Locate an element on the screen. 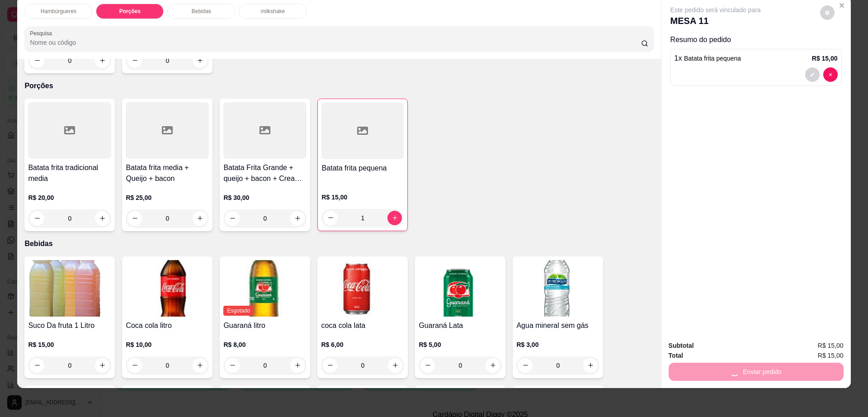 The image size is (868, 417). p: R$ 6,00 is located at coordinates (363, 345).